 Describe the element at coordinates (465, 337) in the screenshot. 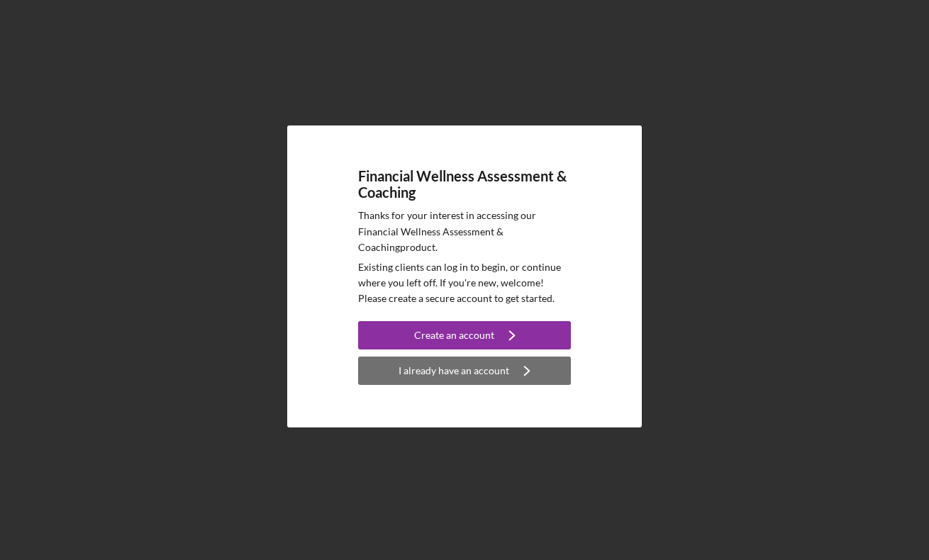

I see `a: Create an account` at that location.